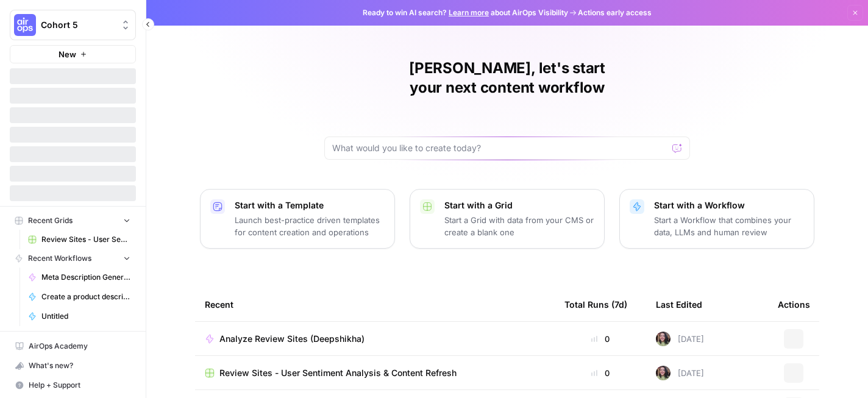 This screenshot has height=398, width=868. Describe the element at coordinates (794, 304) in the screenshot. I see `div: Actions` at that location.